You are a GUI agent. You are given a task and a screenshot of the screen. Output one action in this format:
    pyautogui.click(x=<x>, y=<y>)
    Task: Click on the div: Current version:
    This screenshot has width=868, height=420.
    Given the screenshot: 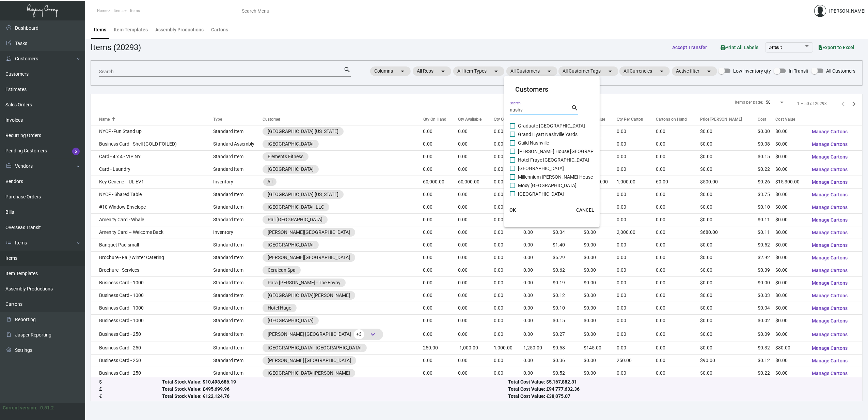 What is the action you would take?
    pyautogui.click(x=20, y=407)
    